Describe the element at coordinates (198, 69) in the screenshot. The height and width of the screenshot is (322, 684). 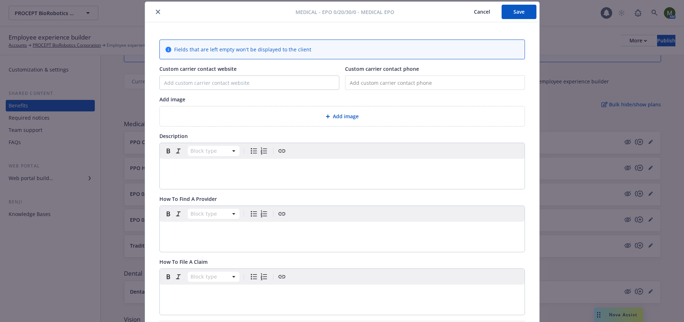
I see `span: Custom carrier contact website` at that location.